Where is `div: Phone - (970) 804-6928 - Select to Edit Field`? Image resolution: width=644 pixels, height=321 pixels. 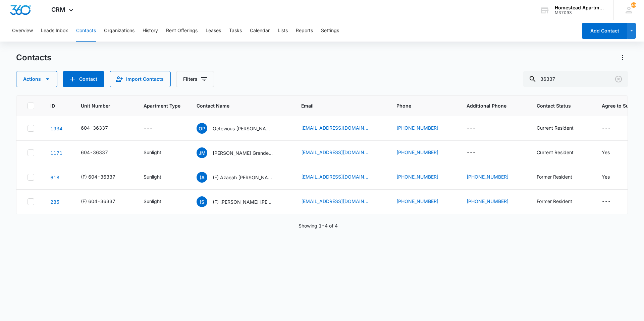
div: Phone - (970) 804-6928 - Select to Edit Field is located at coordinates (423, 177).